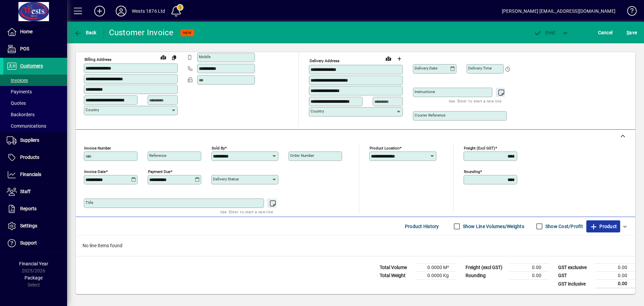 The width and height of the screenshot is (644, 306). What do you see at coordinates (226, 179) in the screenshot?
I see `mat-label: Delivery status` at bounding box center [226, 179].